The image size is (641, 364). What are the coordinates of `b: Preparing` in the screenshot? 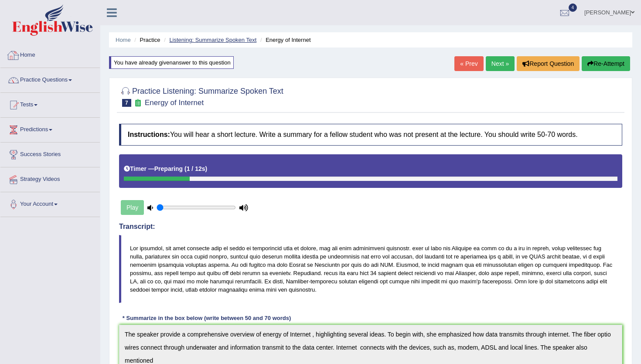 It's located at (168, 169).